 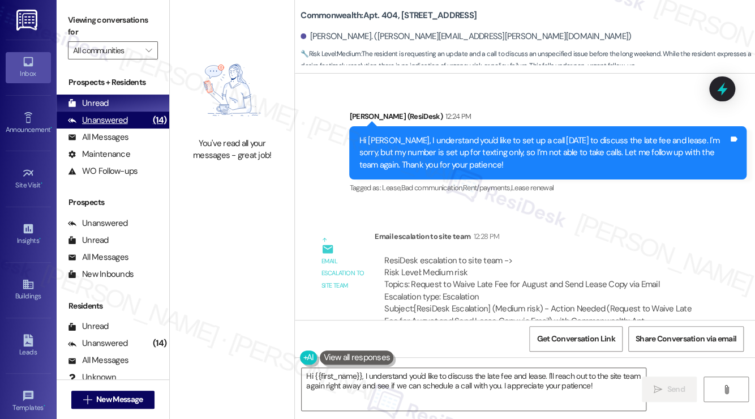 I want to click on div: Prospects + Residents, so click(x=113, y=82).